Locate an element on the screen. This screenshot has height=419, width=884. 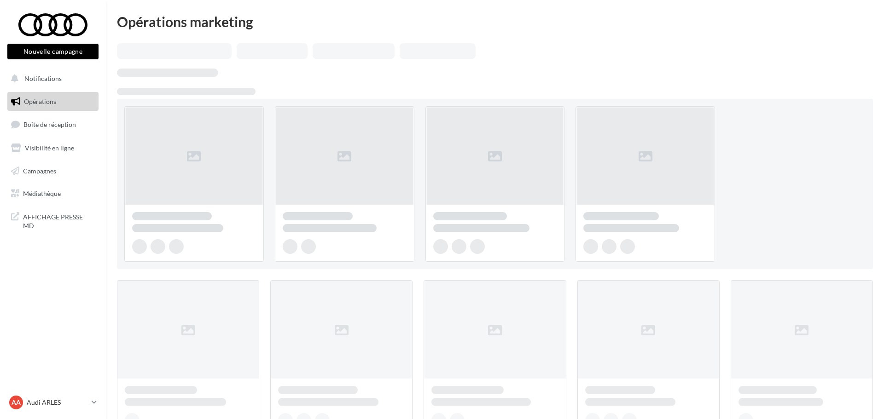
a: Médiathèque is located at coordinates (53, 194).